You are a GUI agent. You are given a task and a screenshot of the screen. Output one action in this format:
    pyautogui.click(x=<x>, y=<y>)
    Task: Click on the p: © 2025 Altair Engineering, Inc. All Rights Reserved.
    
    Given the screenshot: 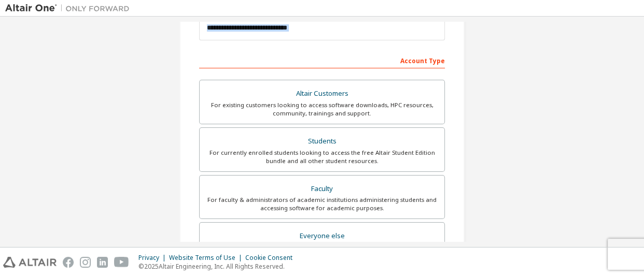 What is the action you would take?
    pyautogui.click(x=218, y=266)
    